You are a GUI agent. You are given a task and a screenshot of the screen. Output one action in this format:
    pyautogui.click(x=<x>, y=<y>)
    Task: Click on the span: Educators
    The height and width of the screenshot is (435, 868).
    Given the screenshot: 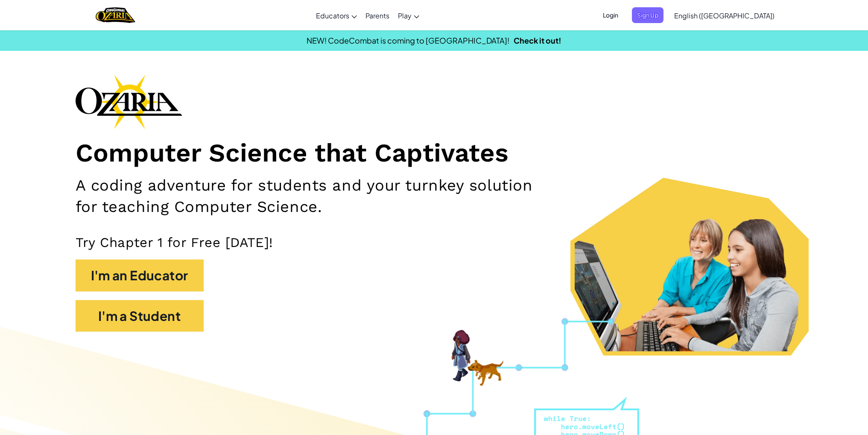 What is the action you would take?
    pyautogui.click(x=332, y=15)
    